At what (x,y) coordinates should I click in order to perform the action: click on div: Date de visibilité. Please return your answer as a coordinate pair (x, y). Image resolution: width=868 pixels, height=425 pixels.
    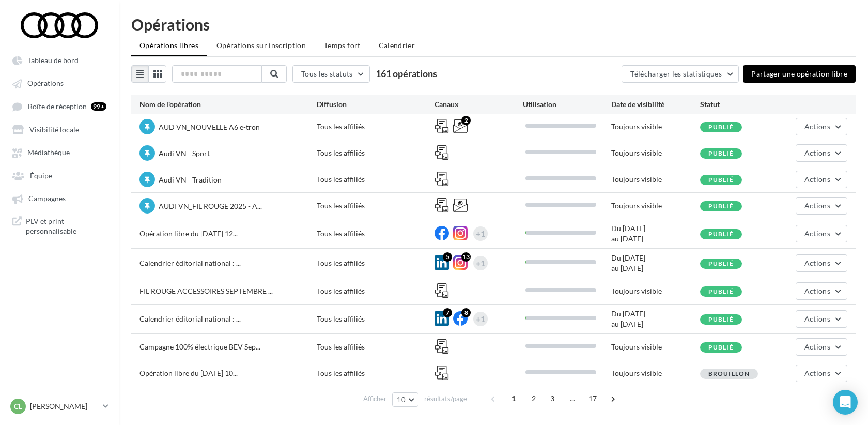
    Looking at the image, I should click on (655, 104).